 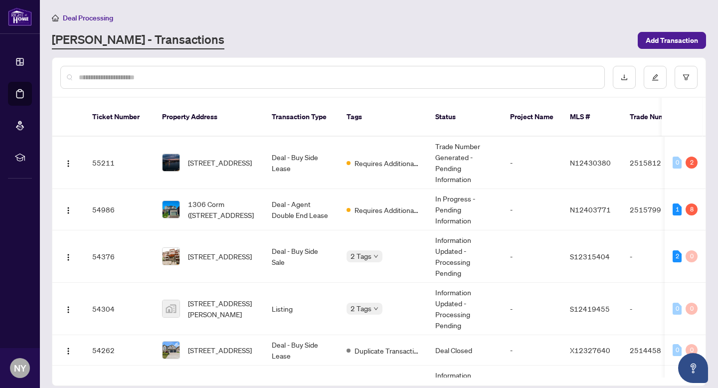 I want to click on img: logo, so click(x=20, y=16).